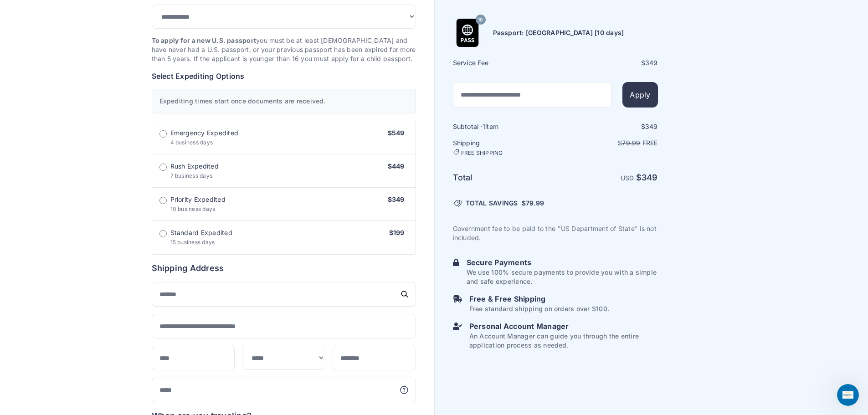 The height and width of the screenshot is (415, 868). I want to click on strong: To apply for a new U.S. passport, so click(204, 40).